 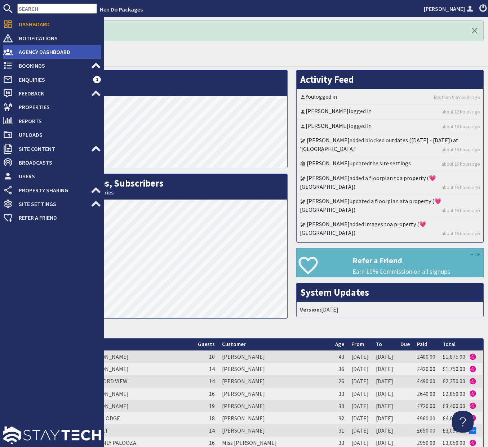 What do you see at coordinates (390, 184) in the screenshot?
I see `li: added a floorplan to` at bounding box center [390, 184].